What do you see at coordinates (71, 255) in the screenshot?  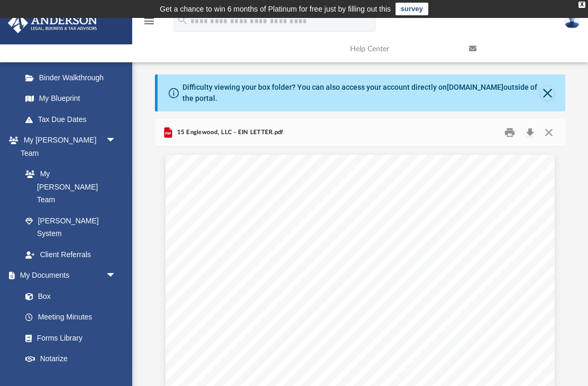 I see `a: Client Referrals` at bounding box center [71, 255].